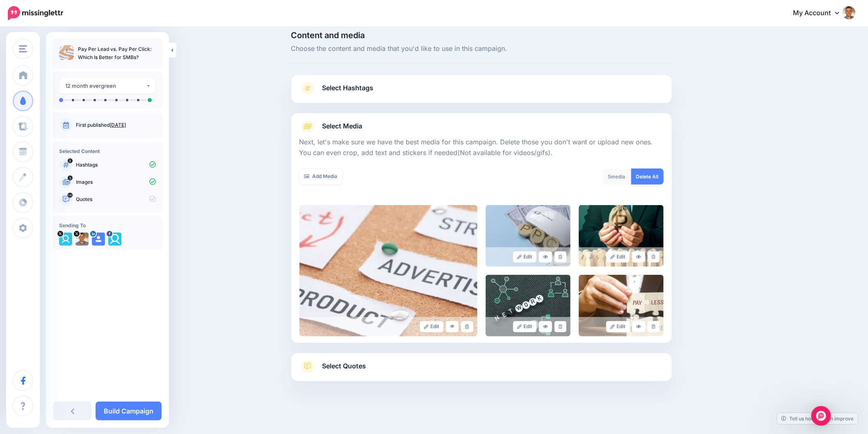  What do you see at coordinates (821, 416) in the screenshot?
I see `div: Open Intercom Messenger` at bounding box center [821, 416].